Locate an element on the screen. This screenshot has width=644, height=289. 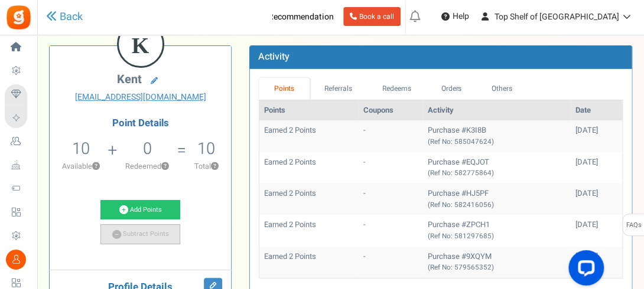
td: Purchase #9XQYM is located at coordinates (497, 262).